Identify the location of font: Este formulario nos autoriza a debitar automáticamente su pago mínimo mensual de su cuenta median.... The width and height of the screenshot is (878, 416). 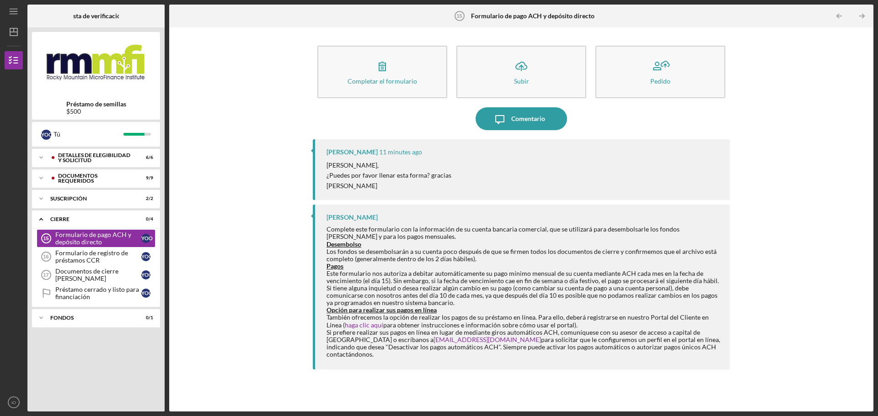
(522, 277).